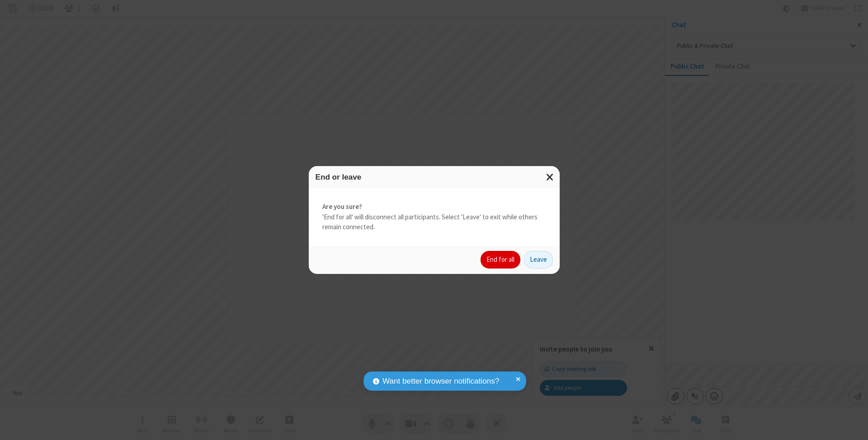  What do you see at coordinates (434, 217) in the screenshot?
I see `div: 'End for all' will disconnect all participants. Select 'Leave' to exit while others remain connec...` at bounding box center [434, 217].